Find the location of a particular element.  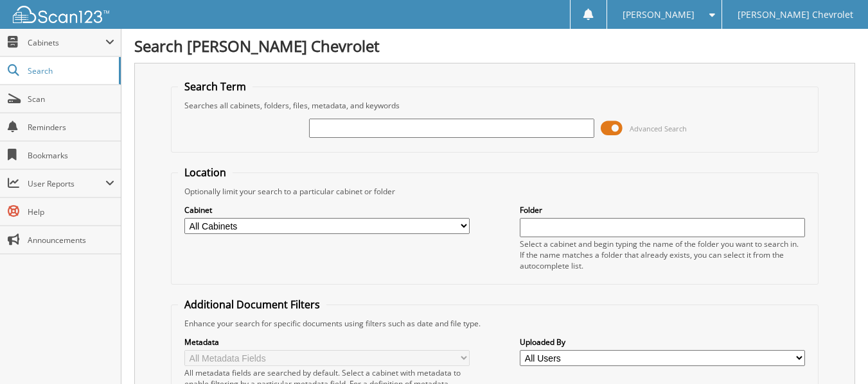

span: Announcements is located at coordinates (71, 240).